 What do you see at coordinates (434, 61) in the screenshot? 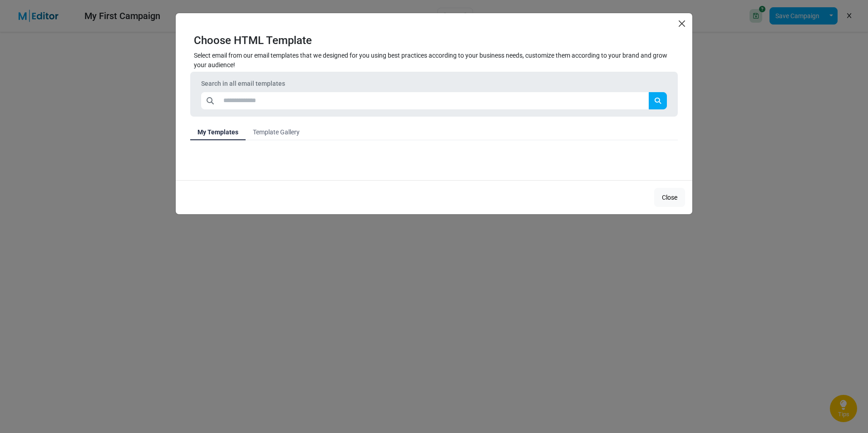
I see `p: Select email from our email templates that we designed for you using best practices according to ...` at bounding box center [434, 61].